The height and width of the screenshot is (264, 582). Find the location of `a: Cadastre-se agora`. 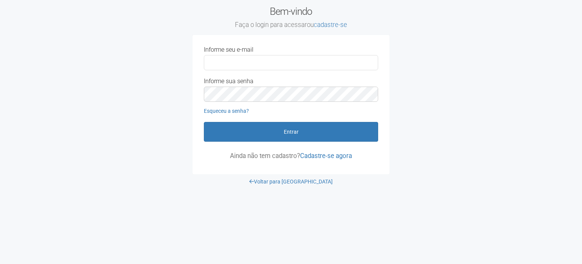

a: Cadastre-se agora is located at coordinates (326, 155).